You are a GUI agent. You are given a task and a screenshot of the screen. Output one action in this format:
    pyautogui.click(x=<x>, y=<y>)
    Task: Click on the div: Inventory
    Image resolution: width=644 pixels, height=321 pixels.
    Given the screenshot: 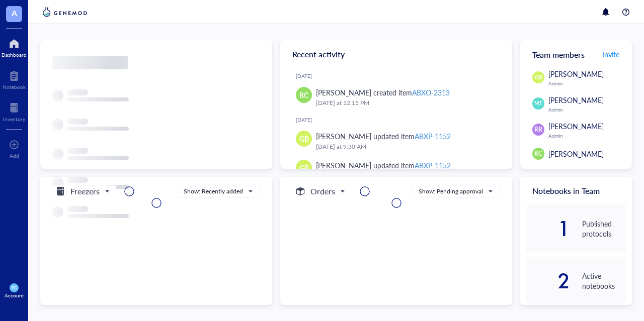 What is the action you would take?
    pyautogui.click(x=14, y=119)
    